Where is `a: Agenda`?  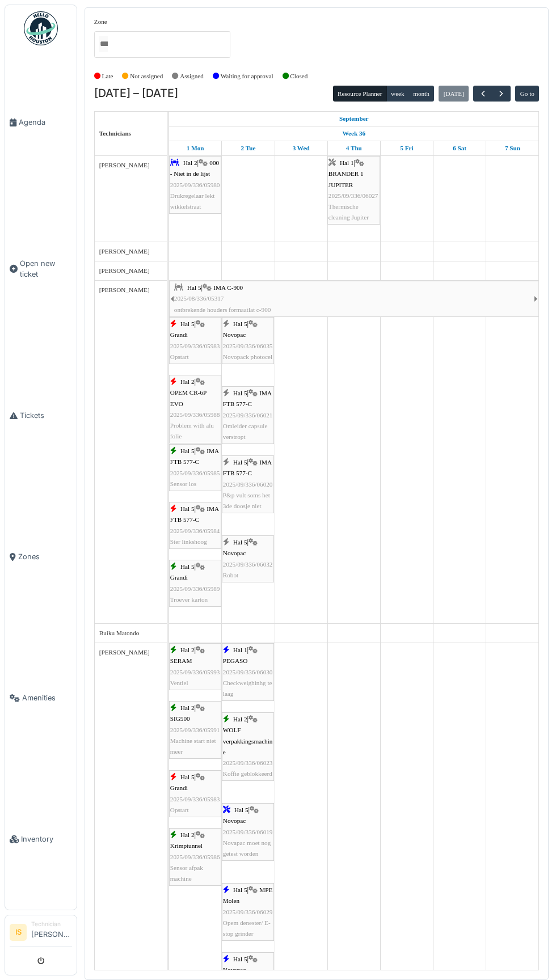 a: Agenda is located at coordinates (41, 122).